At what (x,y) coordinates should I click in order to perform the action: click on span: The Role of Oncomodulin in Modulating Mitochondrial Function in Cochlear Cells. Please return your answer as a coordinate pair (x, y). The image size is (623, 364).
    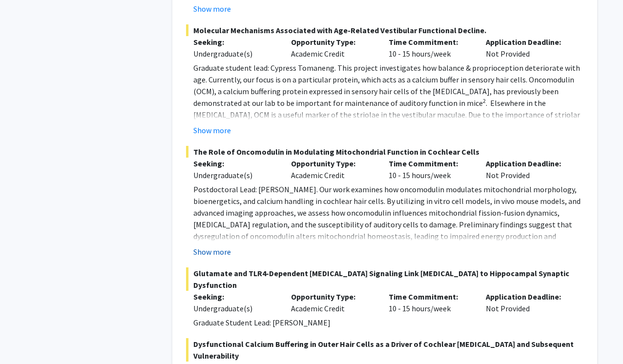
    Looking at the image, I should click on (385, 152).